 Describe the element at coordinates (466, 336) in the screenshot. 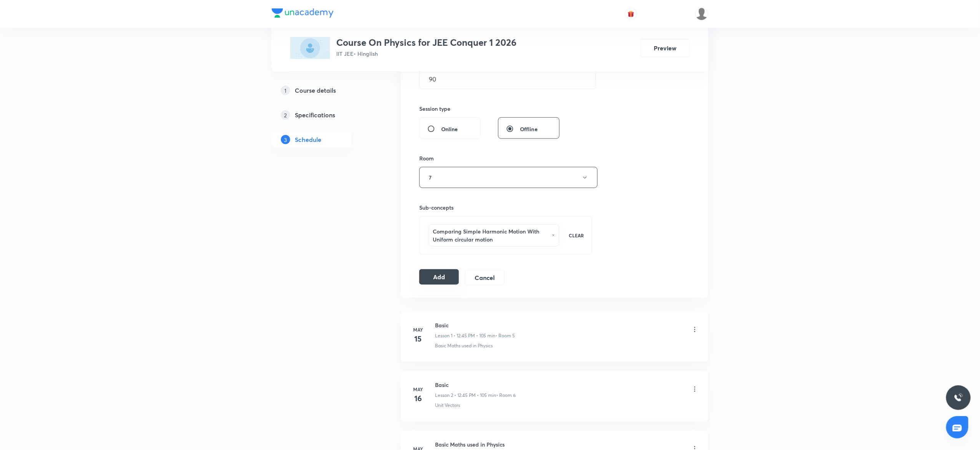

I see `p: Lesson 1 • 12:45 PM • 105 min` at that location.